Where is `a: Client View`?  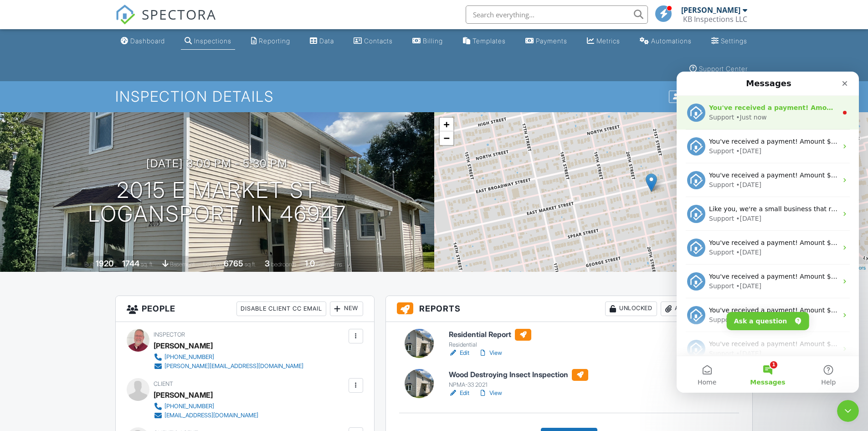
a: Client View is located at coordinates (695, 96).